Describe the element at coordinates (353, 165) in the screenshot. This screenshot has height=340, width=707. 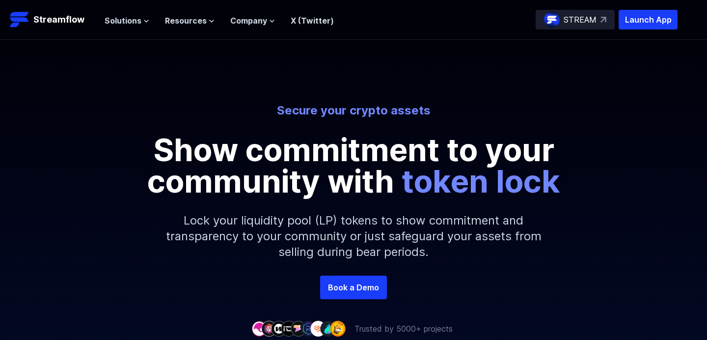
I see `p: Show commitment to your community with` at that location.